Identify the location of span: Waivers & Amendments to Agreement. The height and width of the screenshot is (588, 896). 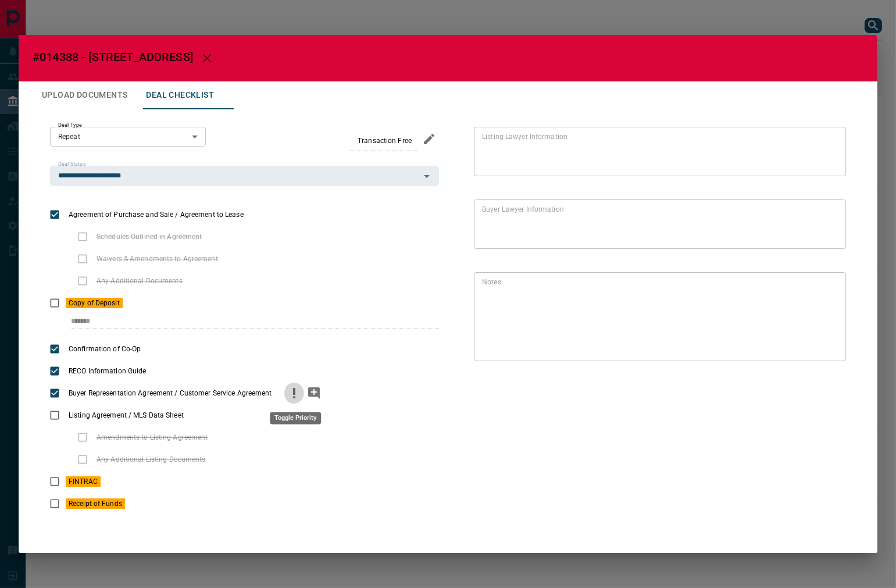
(157, 259).